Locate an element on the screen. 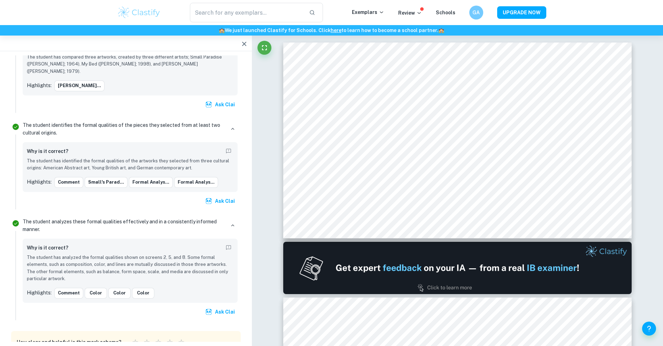  h6: How clear and helpful is this mark scheme? is located at coordinates (69, 342).